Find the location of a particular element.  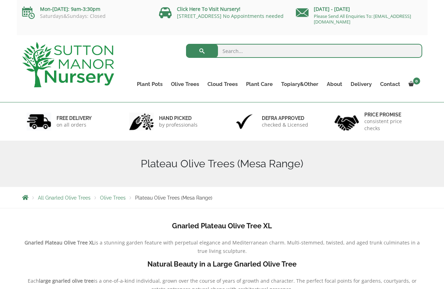

p: by professionals is located at coordinates (178, 125).